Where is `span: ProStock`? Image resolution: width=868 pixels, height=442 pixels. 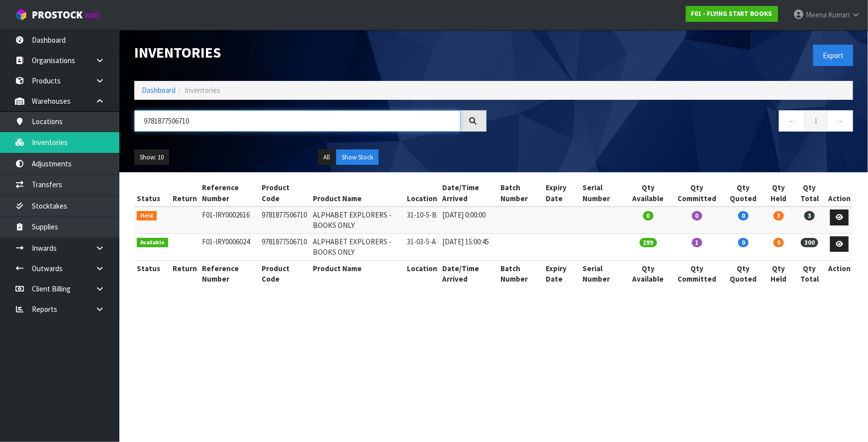 span: ProStock is located at coordinates (57, 15).